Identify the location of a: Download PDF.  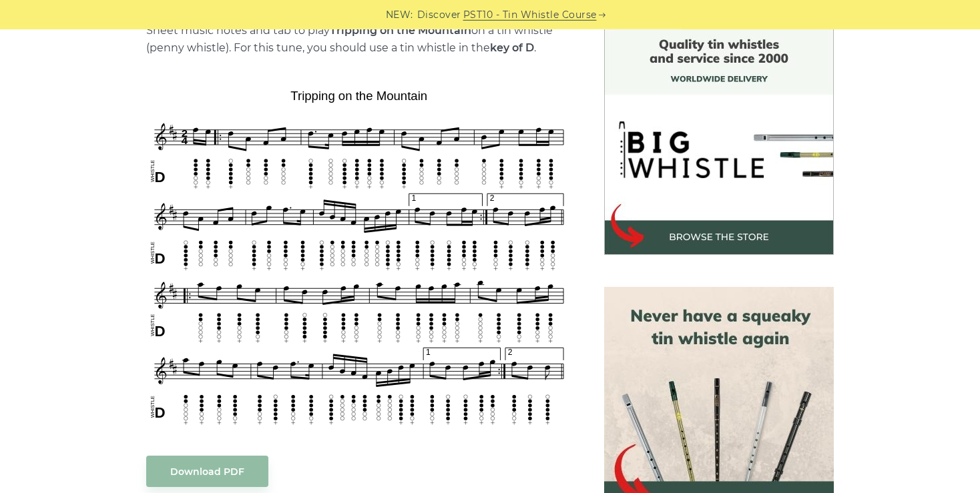
(207, 471).